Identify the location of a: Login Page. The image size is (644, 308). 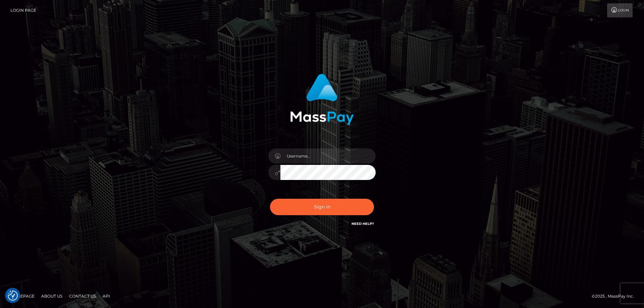
(23, 10).